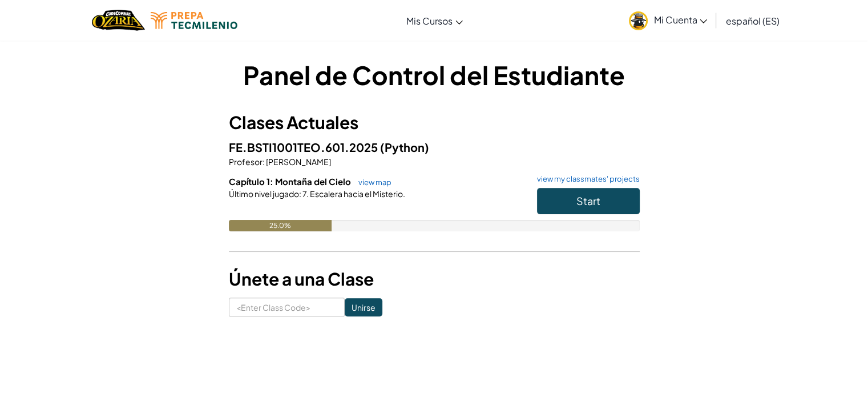 This screenshot has height=417, width=868. What do you see at coordinates (118, 20) in the screenshot?
I see `a: Ozaria by CodeCombat logo` at bounding box center [118, 20].